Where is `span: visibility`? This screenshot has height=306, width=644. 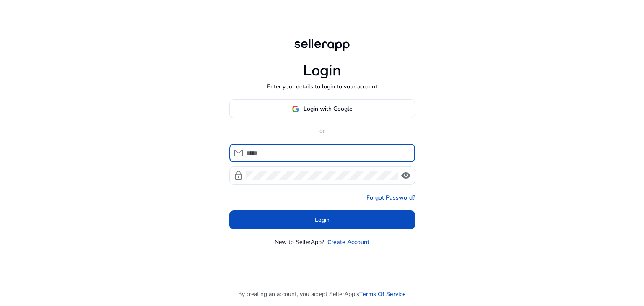
span: visibility is located at coordinates (406, 176).